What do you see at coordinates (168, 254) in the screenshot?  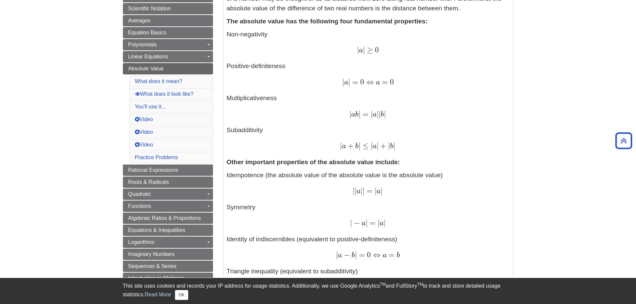 I see `a: Imaginary Numbers` at bounding box center [168, 254].